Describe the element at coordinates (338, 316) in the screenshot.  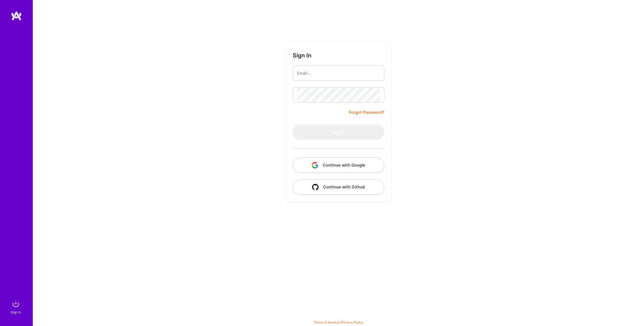
I see `div: © 2025 ATeams Inc., All rights reserved.` at that location.